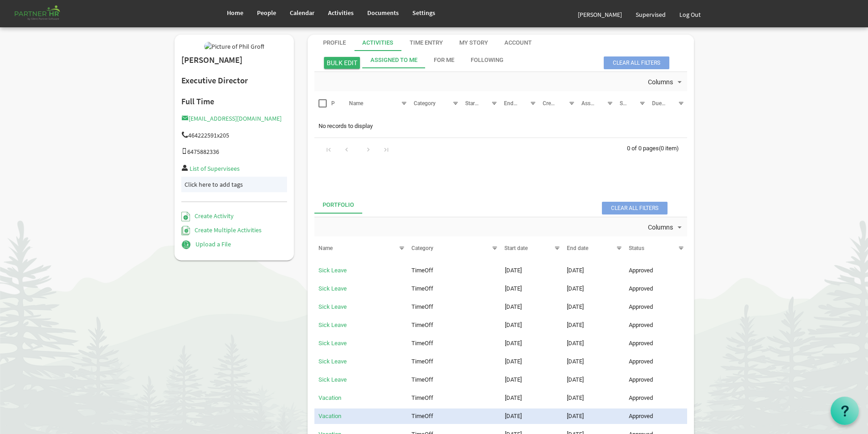 Image resolution: width=868 pixels, height=434 pixels. Describe the element at coordinates (487, 60) in the screenshot. I see `div: Following` at that location.